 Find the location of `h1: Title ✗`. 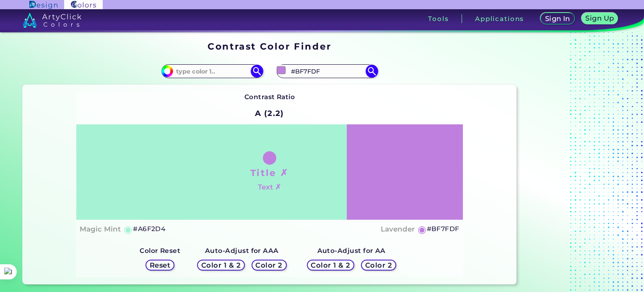

h1: Title ✗ is located at coordinates (270, 173).